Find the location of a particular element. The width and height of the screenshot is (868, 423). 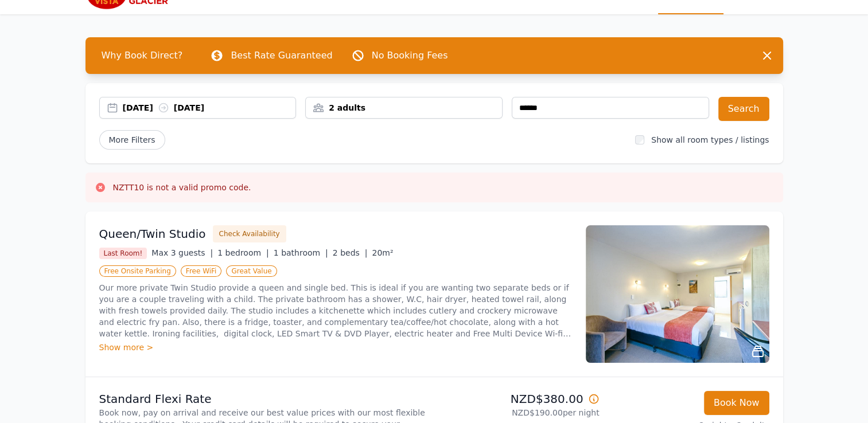

button: Check Availability is located at coordinates (250, 234).